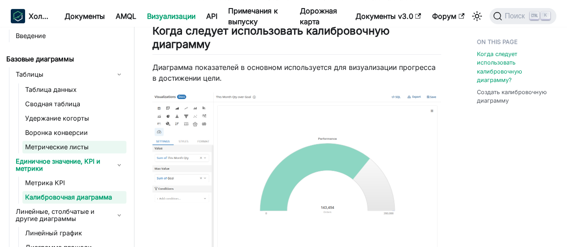  What do you see at coordinates (514, 67) in the screenshot?
I see `a: Когда следует использовать калибровочную диаграмму?` at bounding box center [514, 67].